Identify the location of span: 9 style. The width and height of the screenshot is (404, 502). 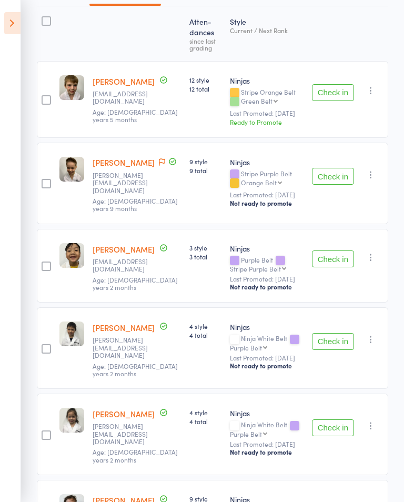
(205, 161).